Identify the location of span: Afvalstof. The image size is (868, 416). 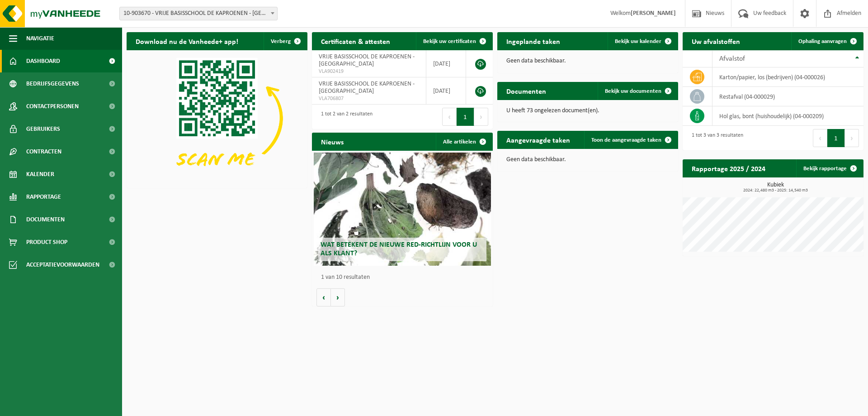
(732, 59).